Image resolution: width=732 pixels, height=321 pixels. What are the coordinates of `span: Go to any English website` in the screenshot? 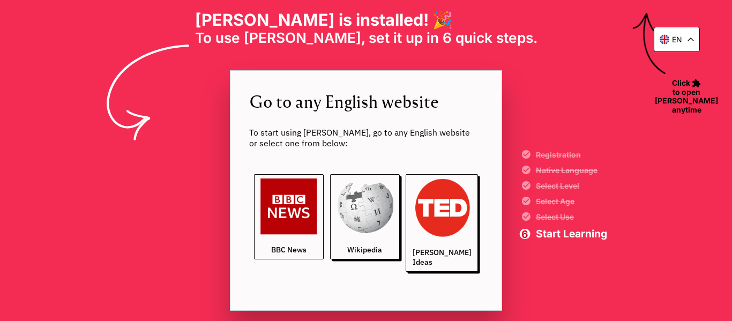 It's located at (366, 101).